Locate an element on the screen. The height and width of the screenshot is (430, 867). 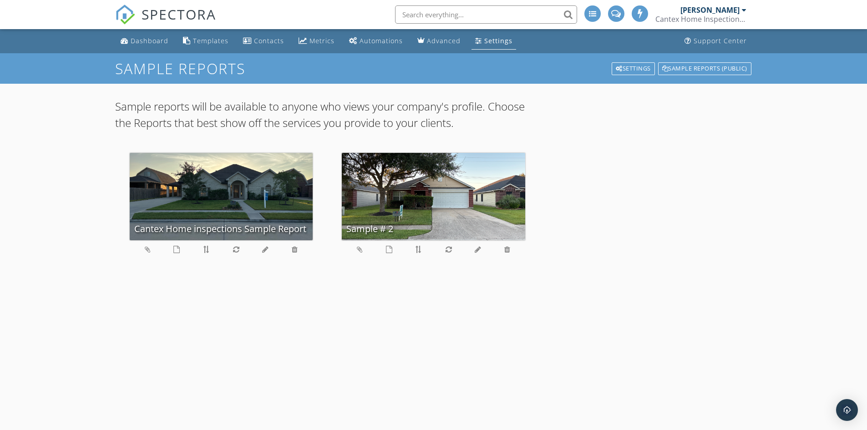
div: Sample Reports (public) is located at coordinates (705, 69).